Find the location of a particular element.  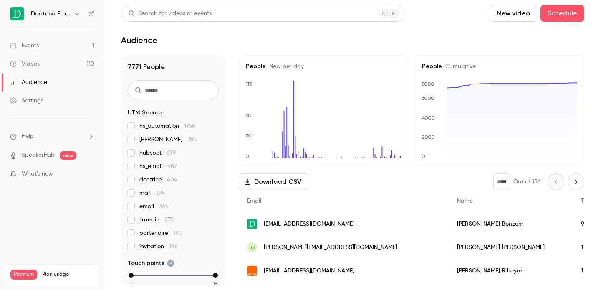

span: linkedin is located at coordinates (156, 219).